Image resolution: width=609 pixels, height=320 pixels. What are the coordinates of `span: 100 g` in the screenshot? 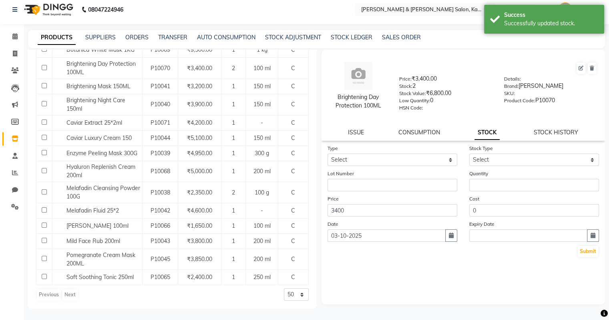 It's located at (262, 192).